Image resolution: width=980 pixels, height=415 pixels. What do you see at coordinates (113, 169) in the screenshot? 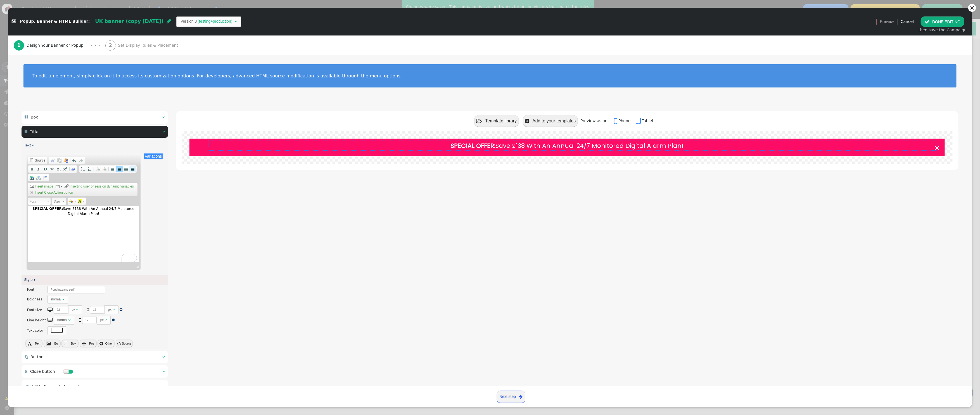
I see `a: Align Left` at bounding box center [113, 169].